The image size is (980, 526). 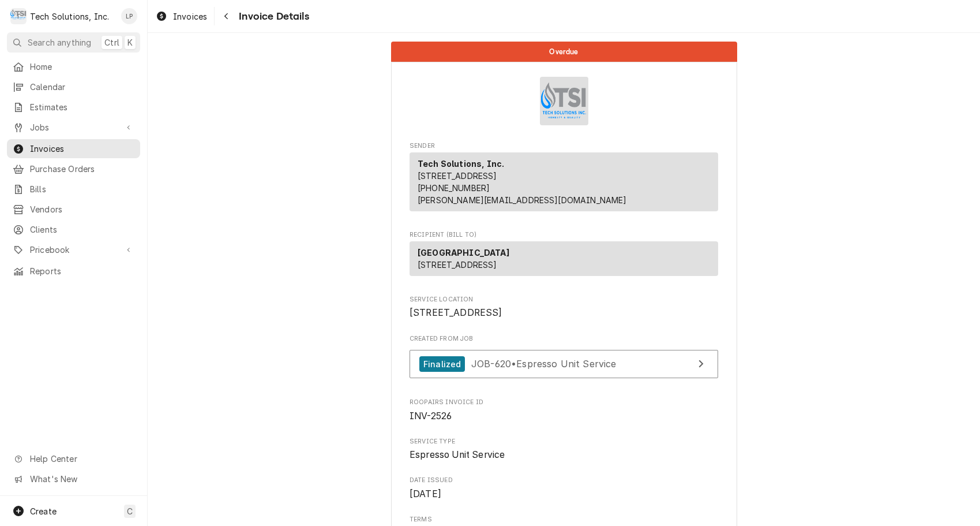 What do you see at coordinates (43, 511) in the screenshot?
I see `span: Create` at bounding box center [43, 511].